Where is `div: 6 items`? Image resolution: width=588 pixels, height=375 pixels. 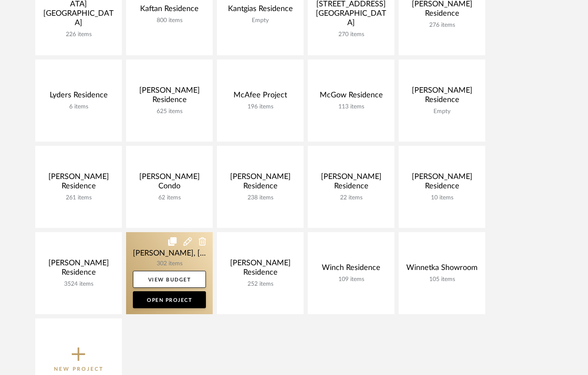
div: 6 items is located at coordinates (79, 107).